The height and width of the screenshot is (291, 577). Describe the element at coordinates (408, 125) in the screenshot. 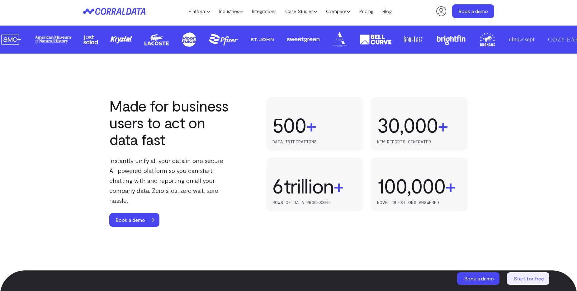

I see `div: 30,000` at that location.